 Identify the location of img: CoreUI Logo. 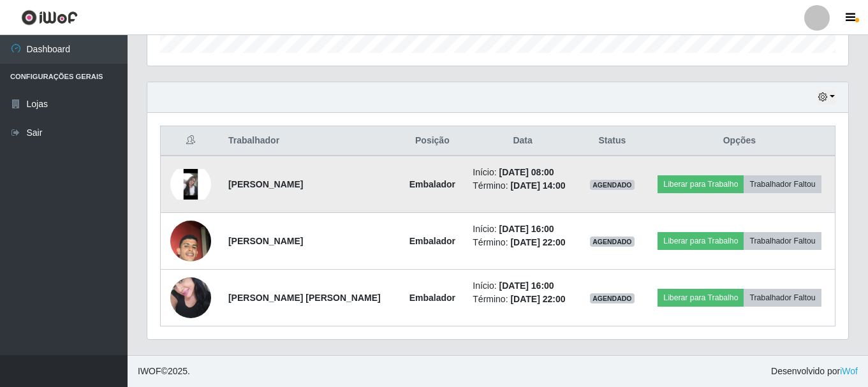
(49, 17).